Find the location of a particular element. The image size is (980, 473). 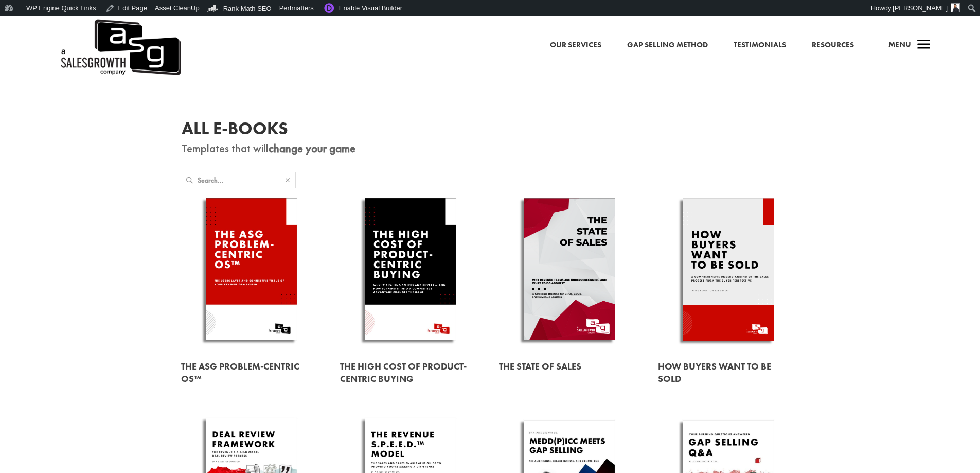

span: a is located at coordinates (924, 45).